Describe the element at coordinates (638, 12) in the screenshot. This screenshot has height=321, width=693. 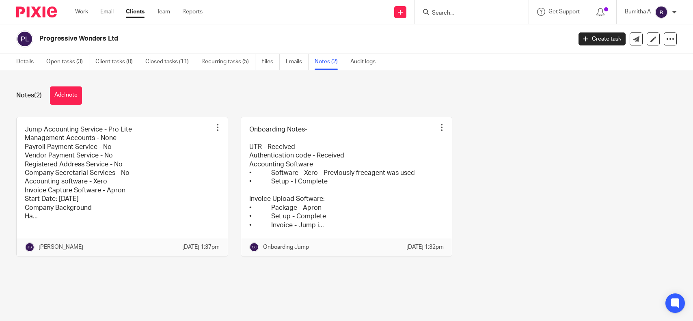
I see `p: Bumitha A` at that location.